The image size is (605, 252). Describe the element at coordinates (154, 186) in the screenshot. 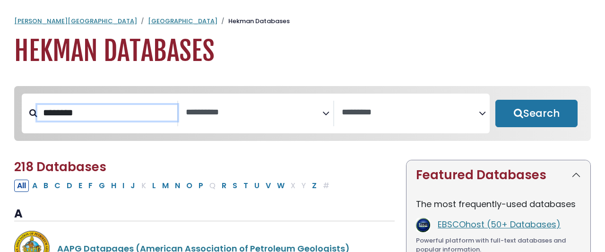

I see `button: Filter Results L` at that location.